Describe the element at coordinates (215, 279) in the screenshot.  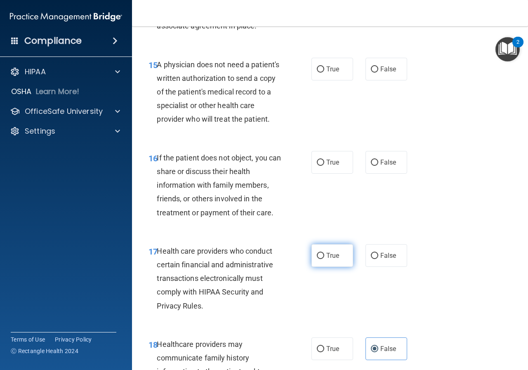
I see `span: Health care providers who conduct certain financial and administrative transactions electronicall...` at that location.